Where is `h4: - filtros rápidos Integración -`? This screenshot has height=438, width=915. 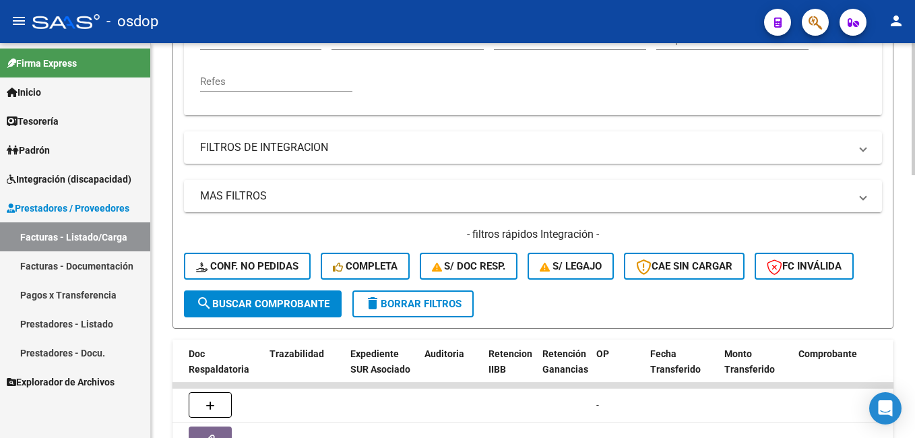
h4: - filtros rápidos Integración - is located at coordinates (533, 234).